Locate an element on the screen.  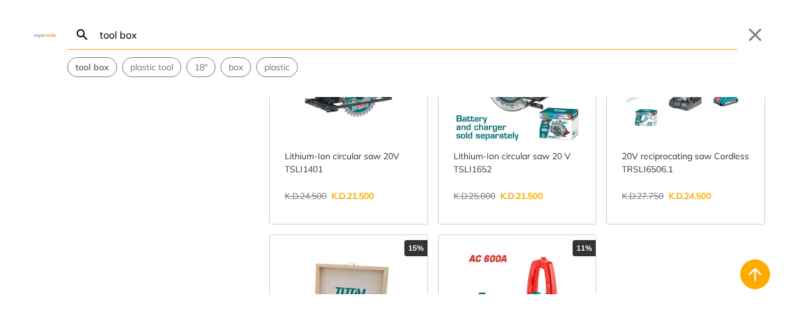
div: Suggestion: box is located at coordinates (235, 67).